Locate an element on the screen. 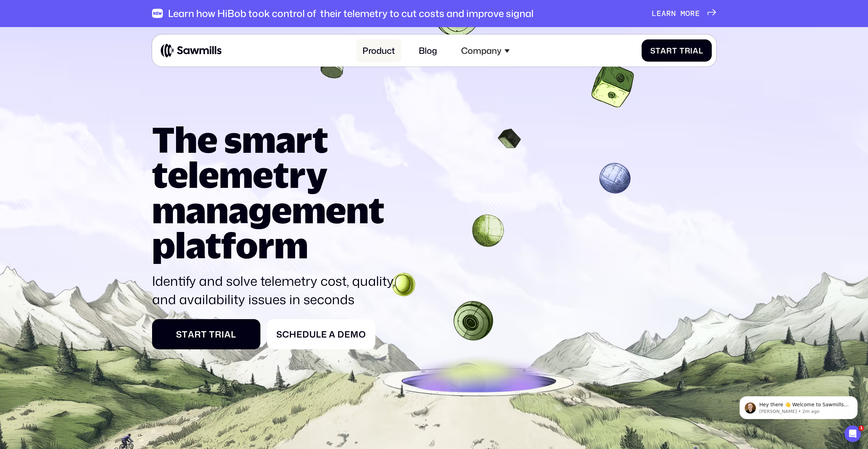  a: Product is located at coordinates (378, 51).